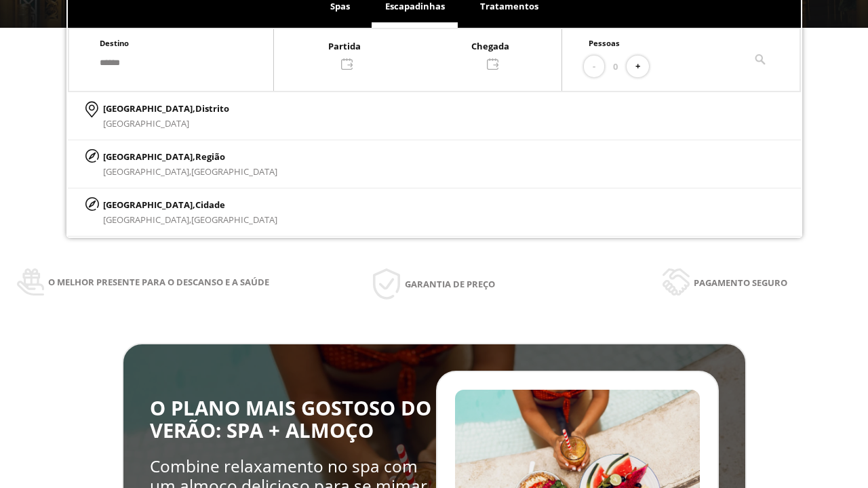 Image resolution: width=868 pixels, height=488 pixels. Describe the element at coordinates (210, 205) in the screenshot. I see `span: Cidade` at that location.